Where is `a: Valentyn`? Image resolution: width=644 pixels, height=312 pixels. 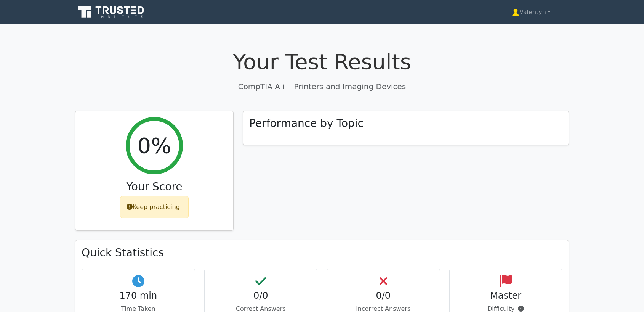
a: Valentyn is located at coordinates (531, 12).